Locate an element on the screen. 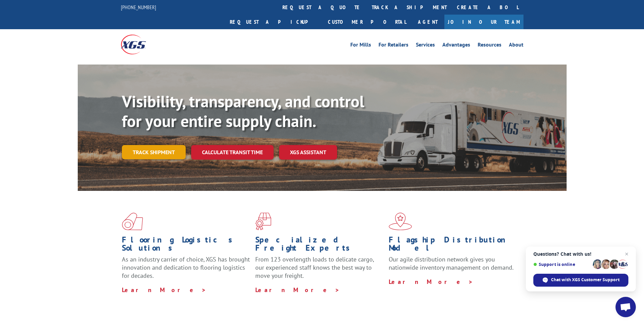 The height and width of the screenshot is (324, 644). a: For Retailers is located at coordinates (394, 46).